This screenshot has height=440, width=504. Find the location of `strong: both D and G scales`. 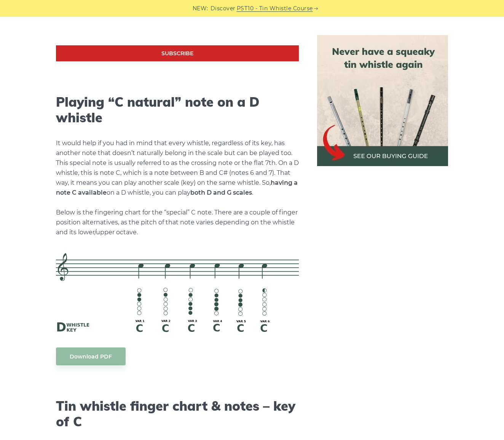

strong: both D and G scales is located at coordinates (221, 193).